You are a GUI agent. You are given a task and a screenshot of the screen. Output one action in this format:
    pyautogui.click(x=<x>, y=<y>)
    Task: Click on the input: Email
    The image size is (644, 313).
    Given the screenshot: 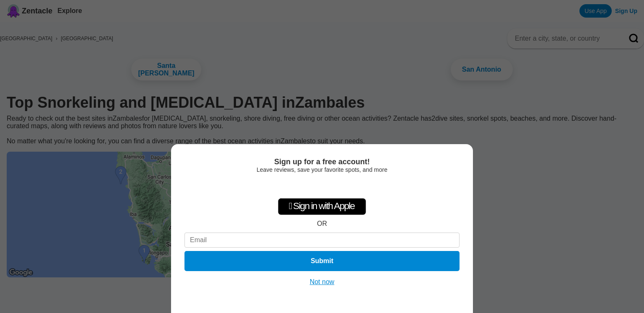 What is the action you would take?
    pyautogui.click(x=322, y=240)
    